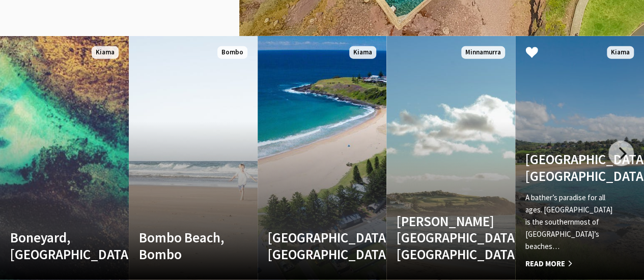 This screenshot has height=280, width=644. Describe the element at coordinates (531, 53) in the screenshot. I see `button: Click to Favourite Easts Beach, Kiama` at that location.